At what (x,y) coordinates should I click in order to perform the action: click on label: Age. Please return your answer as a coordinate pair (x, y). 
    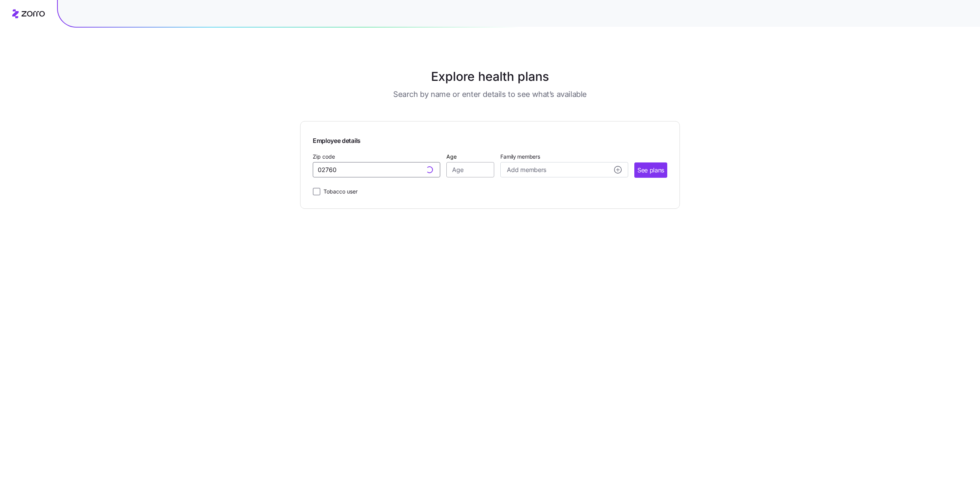
    Looking at the image, I should click on (452, 157).